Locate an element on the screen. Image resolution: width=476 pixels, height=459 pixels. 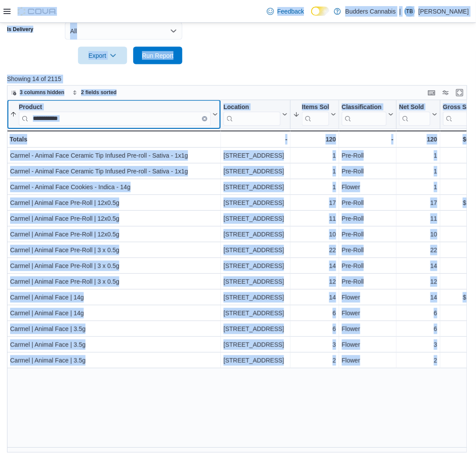
button: Classification is located at coordinates (368, 115).